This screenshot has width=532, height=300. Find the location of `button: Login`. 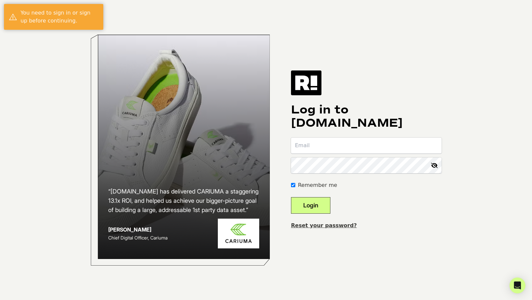

button: Login is located at coordinates (310, 205).